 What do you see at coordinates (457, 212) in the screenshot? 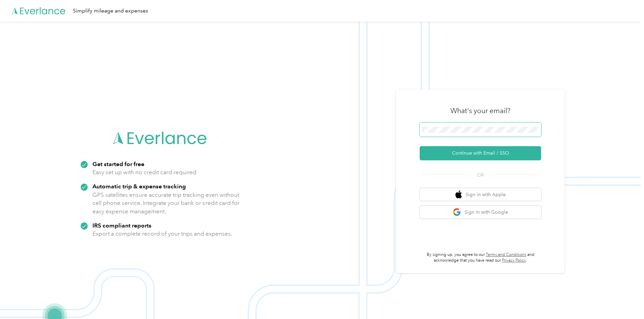
I see `img: google logo` at bounding box center [457, 212].